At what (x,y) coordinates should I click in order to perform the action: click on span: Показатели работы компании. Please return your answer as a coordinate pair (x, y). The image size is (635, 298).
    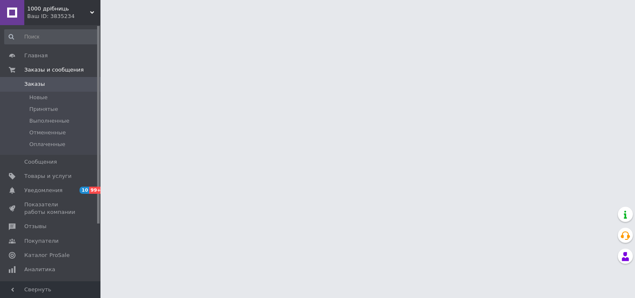
    Looking at the image, I should click on (51, 208).